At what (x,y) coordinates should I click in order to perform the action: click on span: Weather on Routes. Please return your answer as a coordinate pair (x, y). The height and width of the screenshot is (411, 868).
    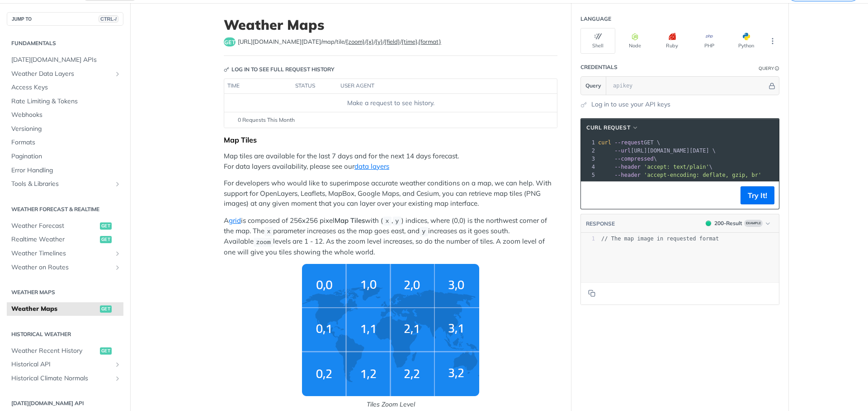
    Looking at the image, I should click on (62, 268).